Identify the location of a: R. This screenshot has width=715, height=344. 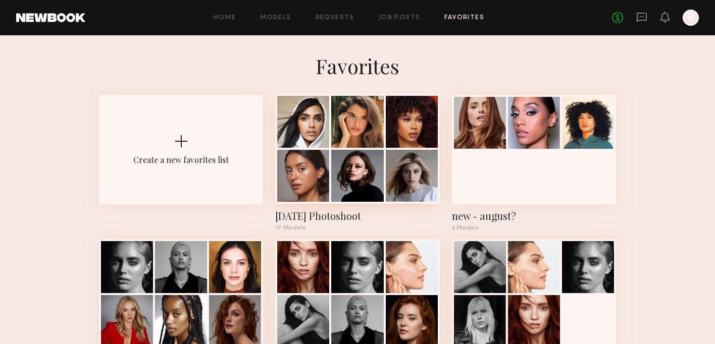
(690, 18).